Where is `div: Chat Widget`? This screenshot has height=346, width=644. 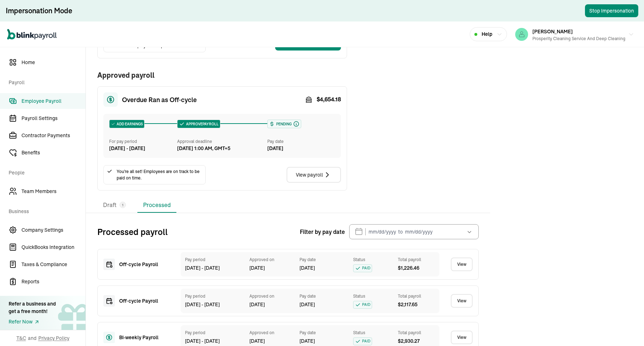
div: Chat Widget is located at coordinates (585, 307).